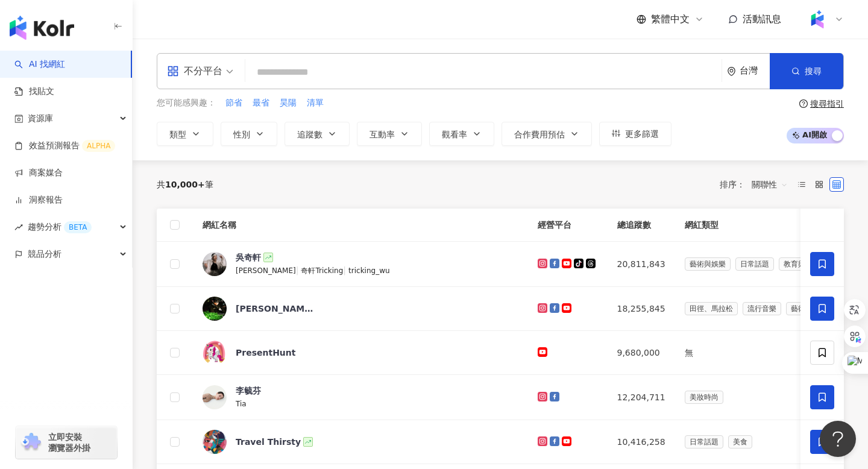  Describe the element at coordinates (731, 71) in the screenshot. I see `span: environment` at that location.